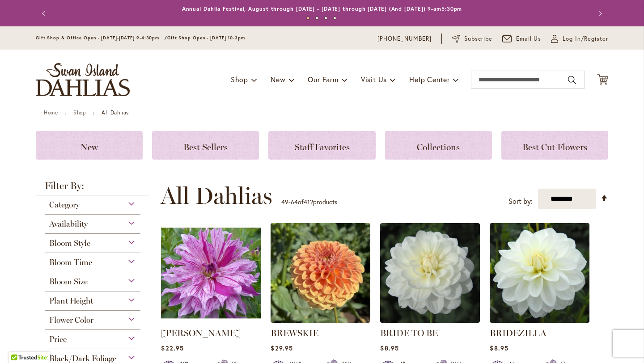  I want to click on a: Home, so click(51, 112).